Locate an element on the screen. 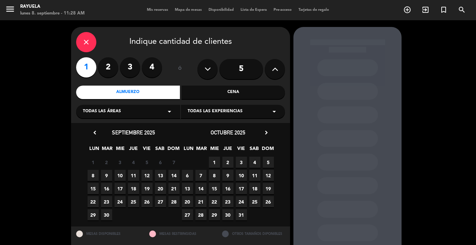 The image size is (476, 245). i: turned_in_not is located at coordinates (444, 10).